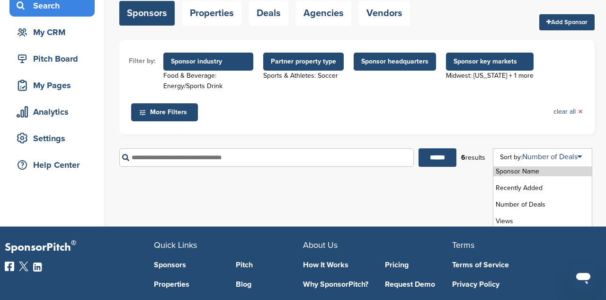 The height and width of the screenshot is (300, 606). What do you see at coordinates (385, 13) in the screenshot?
I see `a: Vendors` at bounding box center [385, 13].